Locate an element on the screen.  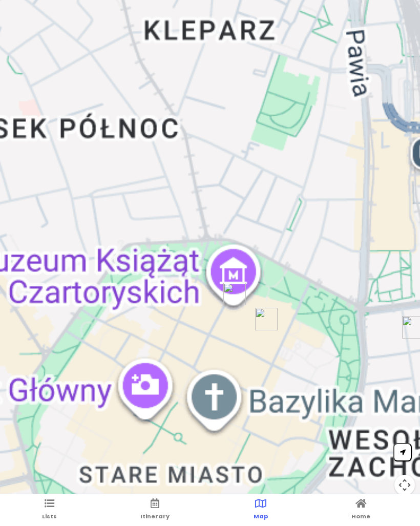
div: Stodoła is located at coordinates (266, 319).